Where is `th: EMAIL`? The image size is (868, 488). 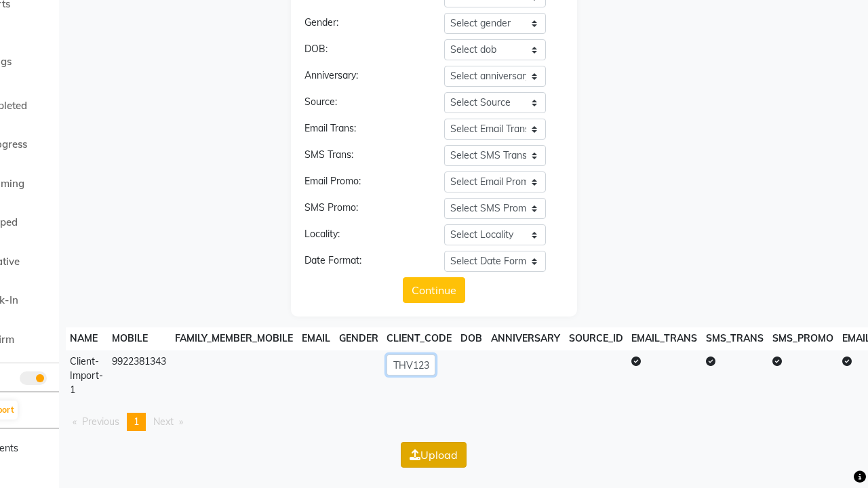 th: EMAIL is located at coordinates (316, 339).